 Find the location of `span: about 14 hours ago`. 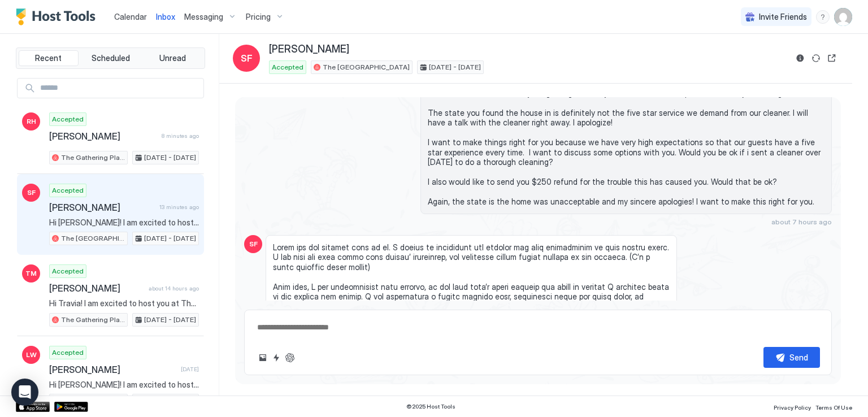

span: about 14 hours ago is located at coordinates (174, 289).